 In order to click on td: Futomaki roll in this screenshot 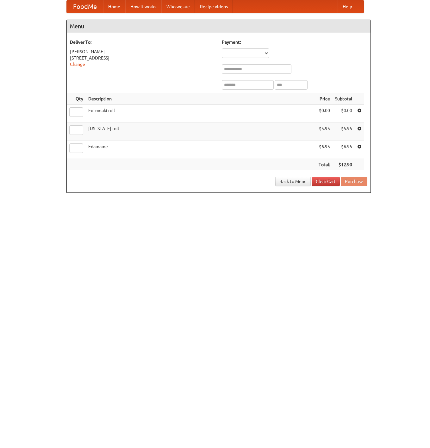, I will do `click(201, 114)`.